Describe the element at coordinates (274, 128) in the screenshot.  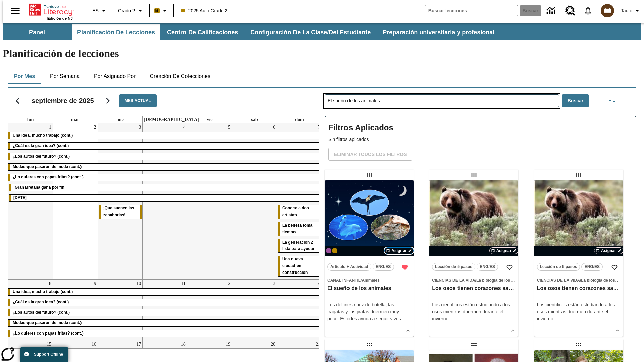
I see `a: 6 de septiembre de 2025` at that location.